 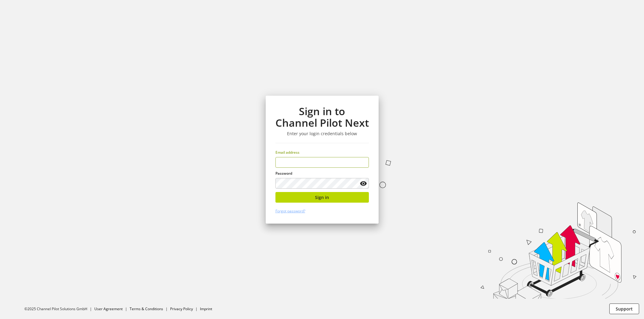 I want to click on span: Sign in, so click(x=322, y=197).